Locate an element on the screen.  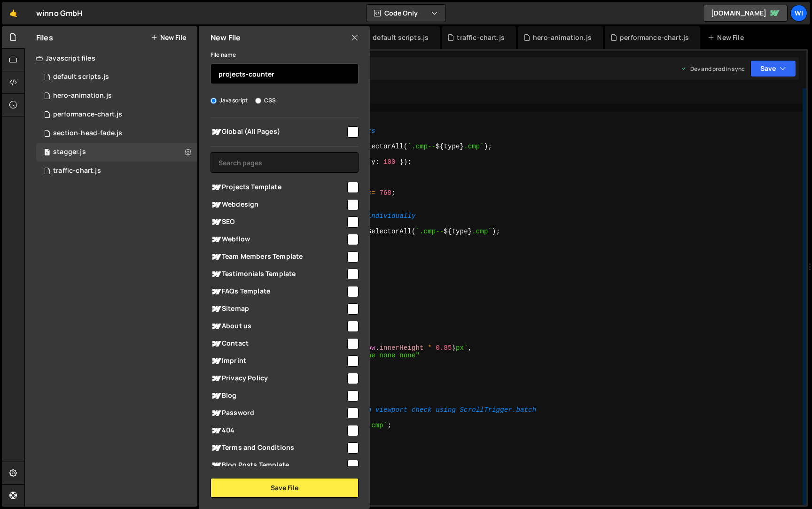
span: 1 is located at coordinates (47, 153).